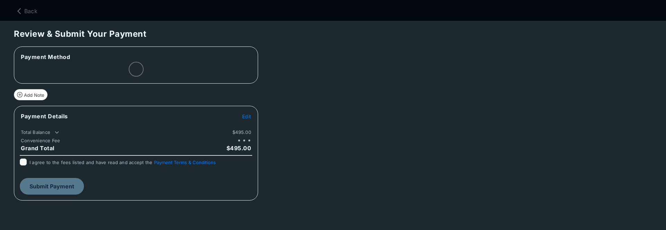 This screenshot has height=230, width=666. I want to click on span: I agree to the fees listed and have read and accept the, so click(122, 162).